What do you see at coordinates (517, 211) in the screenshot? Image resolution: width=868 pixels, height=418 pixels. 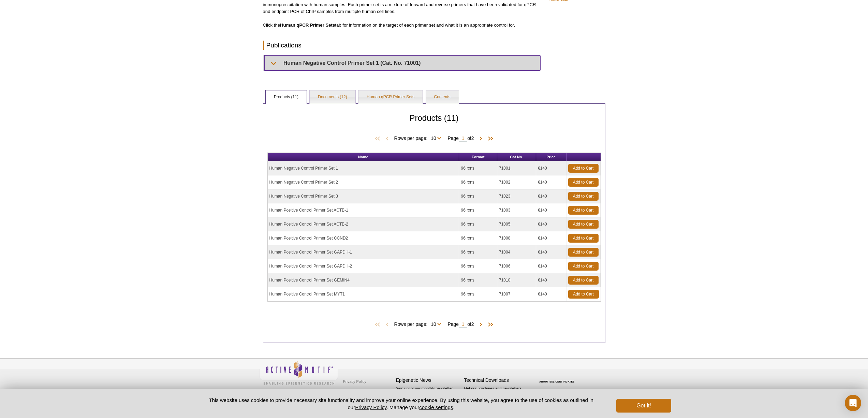 I see `td: 71003` at bounding box center [517, 211].